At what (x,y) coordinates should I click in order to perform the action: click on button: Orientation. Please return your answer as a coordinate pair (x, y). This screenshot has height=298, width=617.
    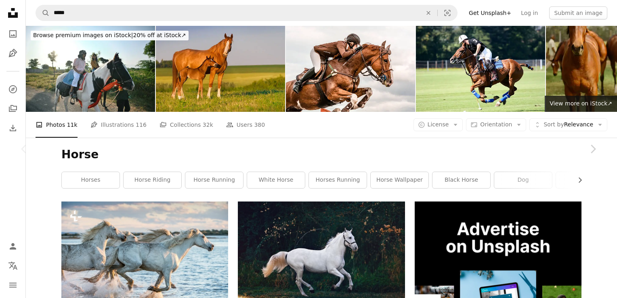
    Looking at the image, I should click on (496, 125).